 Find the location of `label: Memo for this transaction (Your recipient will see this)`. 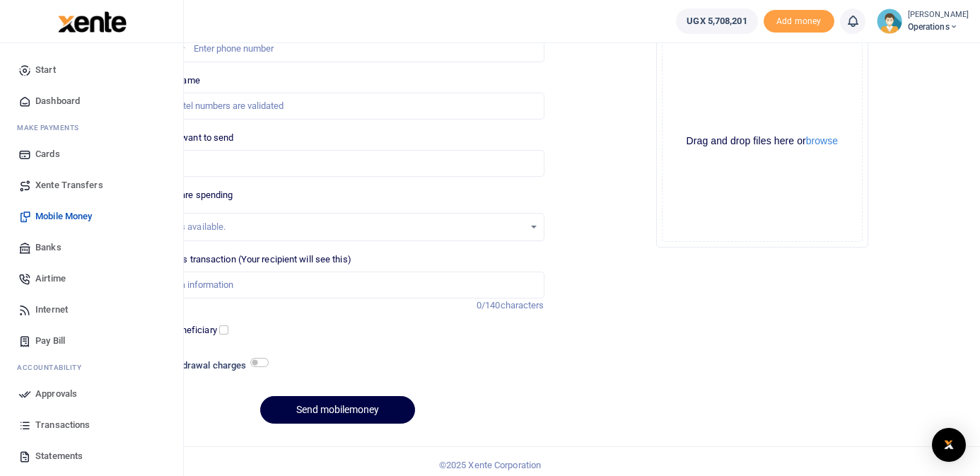

label: Memo for this transaction (Your recipient will see this) is located at coordinates (241, 260).